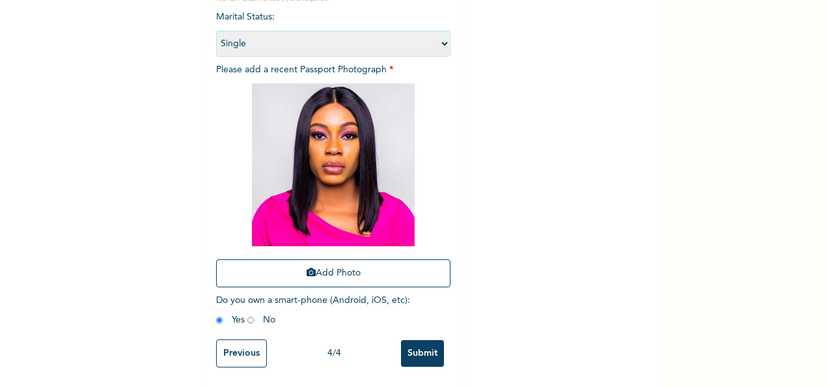 The image size is (828, 387). Describe the element at coordinates (333, 273) in the screenshot. I see `button: Add Photo` at that location.